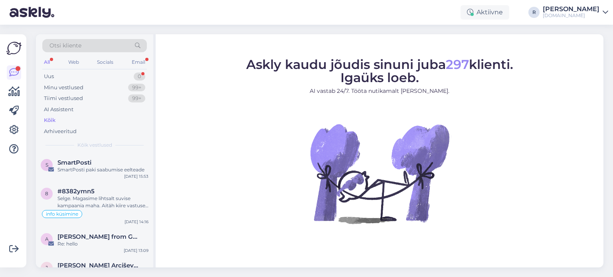  What do you see at coordinates (60, 132) in the screenshot?
I see `div: Arhiveeritud` at bounding box center [60, 132].